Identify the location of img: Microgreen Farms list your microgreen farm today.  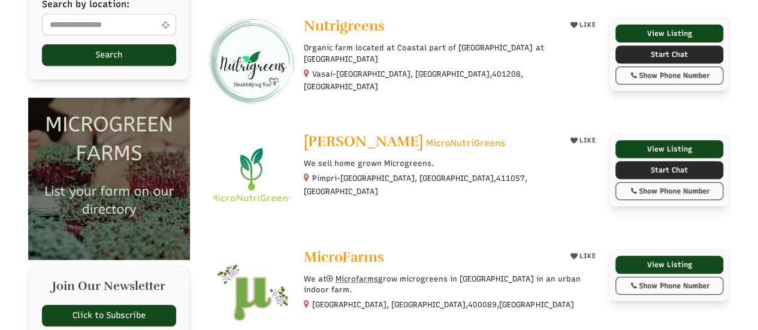
(109, 179).